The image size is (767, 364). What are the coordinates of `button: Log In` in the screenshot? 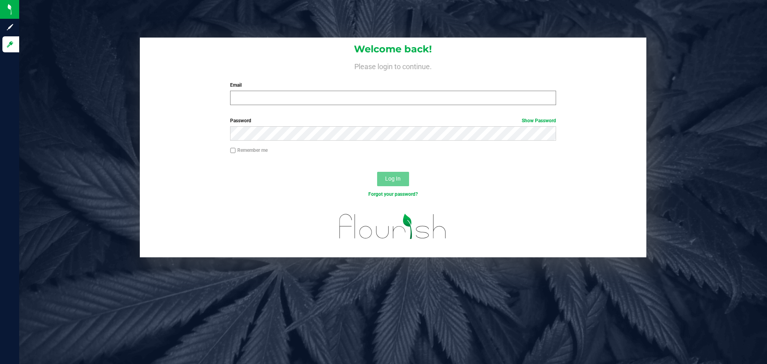 It's located at (393, 179).